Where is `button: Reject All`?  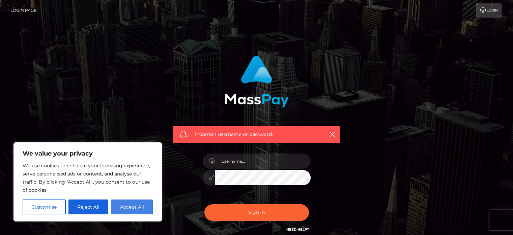
button: Reject All is located at coordinates (88, 207).